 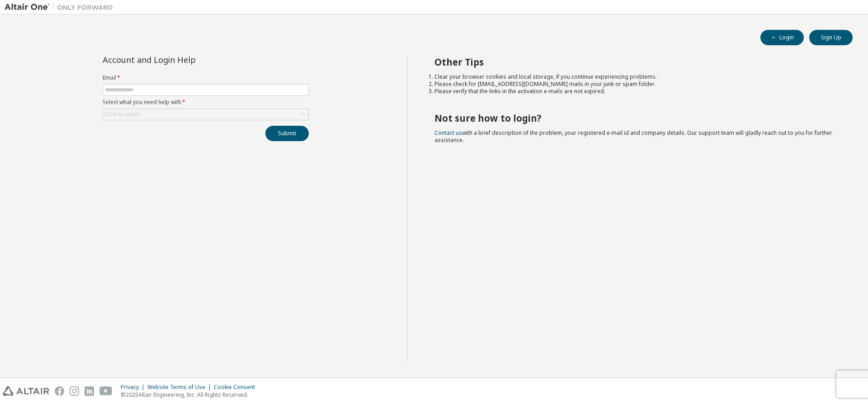 I want to click on label: Select what you need help with, so click(x=206, y=102).